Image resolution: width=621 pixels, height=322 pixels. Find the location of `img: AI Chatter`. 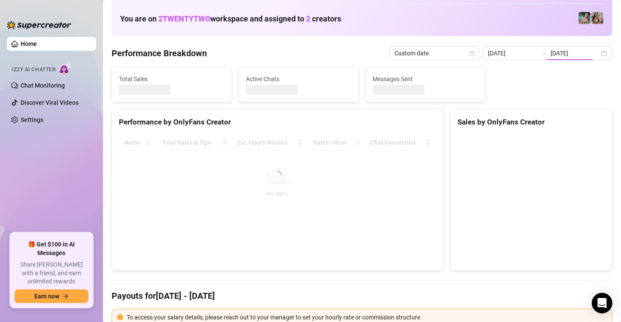

img: AI Chatter is located at coordinates (65, 68).